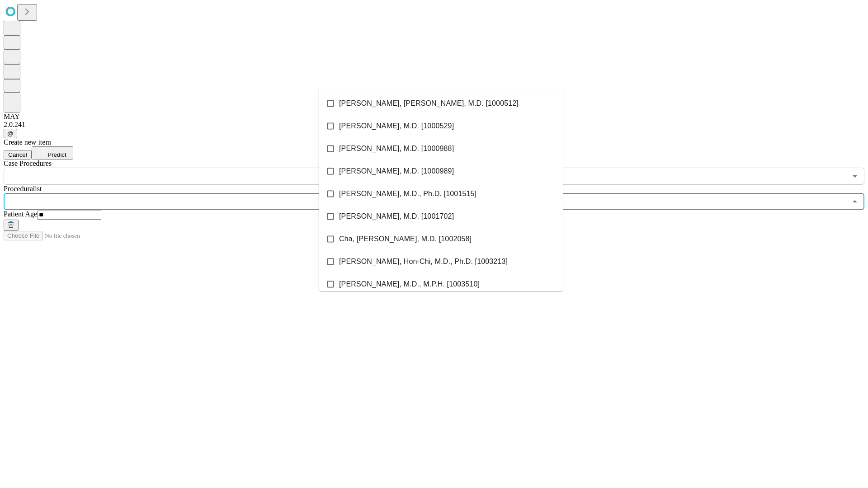  What do you see at coordinates (28, 163) in the screenshot?
I see `span: Scheduled Procedure` at bounding box center [28, 163].